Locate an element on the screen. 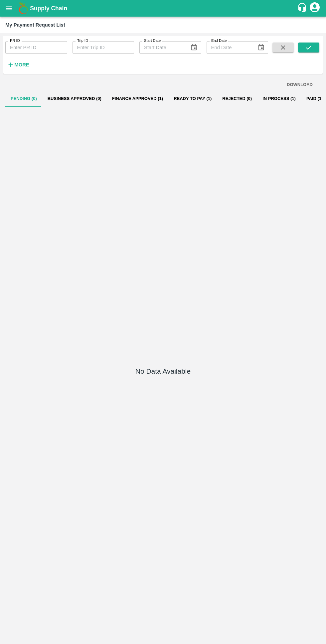 This screenshot has height=644, width=326. button: More is located at coordinates (18, 64).